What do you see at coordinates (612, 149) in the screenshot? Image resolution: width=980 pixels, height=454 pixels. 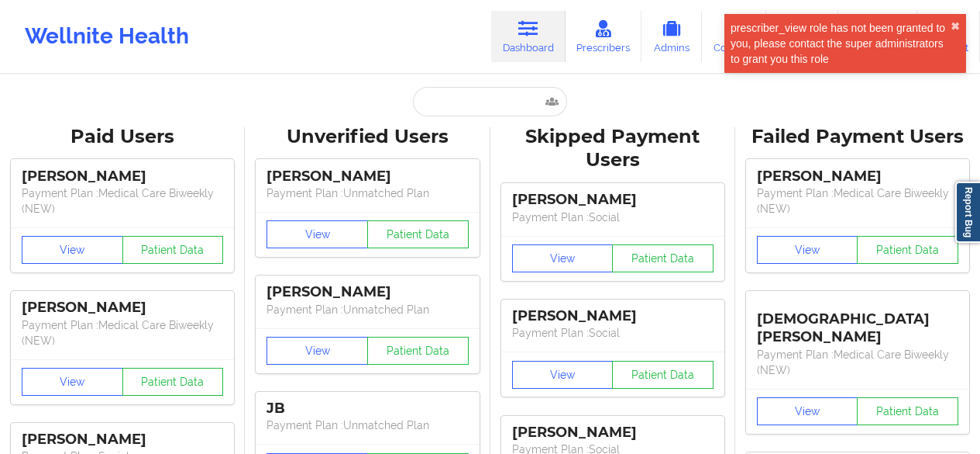 I see `div: Skipped Payment Users` at bounding box center [612, 149].